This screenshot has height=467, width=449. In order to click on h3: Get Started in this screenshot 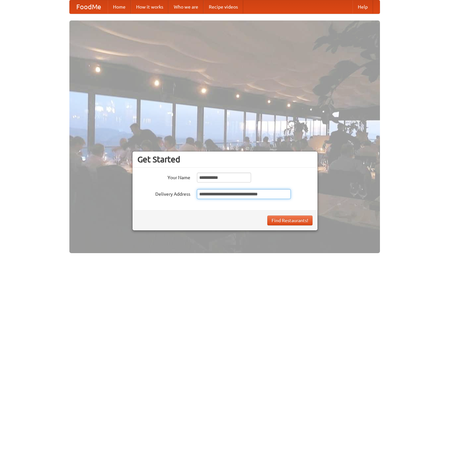, I will do `click(225, 159)`.